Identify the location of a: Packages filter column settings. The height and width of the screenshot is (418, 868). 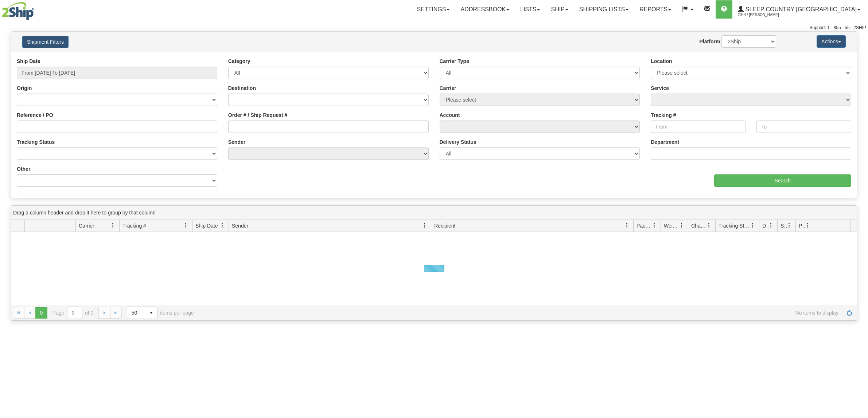
(654, 225).